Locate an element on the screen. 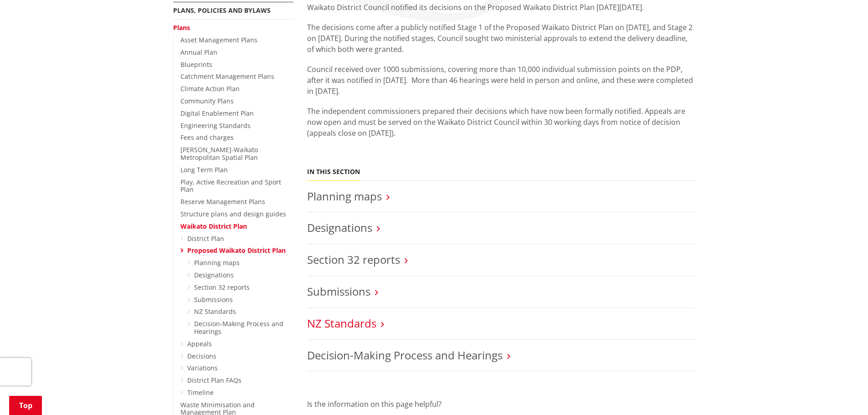  a: Engineering Standards is located at coordinates (215, 125).